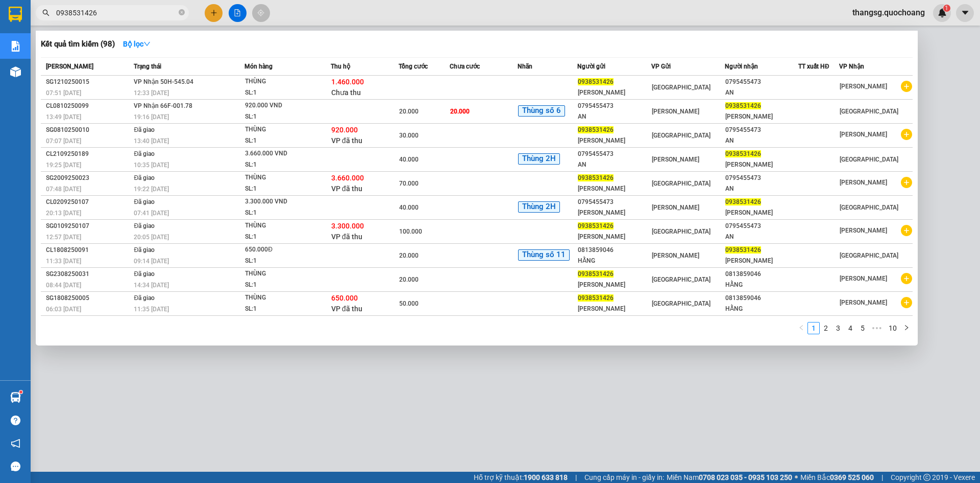 The height and width of the screenshot is (483, 980). What do you see at coordinates (15, 46) in the screenshot?
I see `img: solution-icon` at bounding box center [15, 46].